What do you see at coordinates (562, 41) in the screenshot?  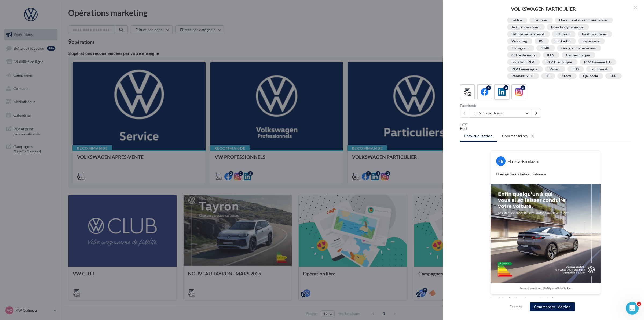 I see `div: Linkedln` at bounding box center [562, 41].